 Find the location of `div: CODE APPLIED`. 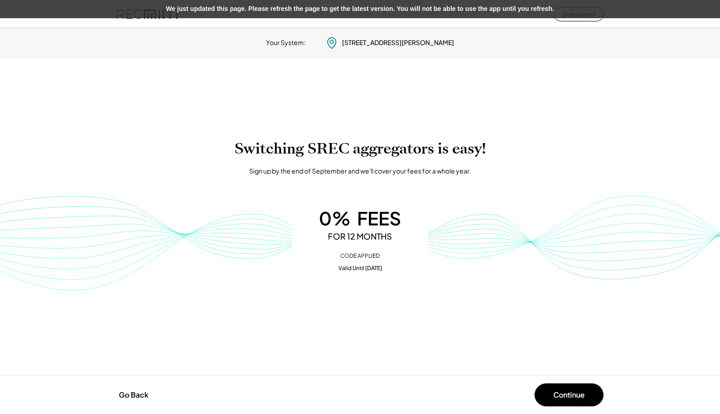

div: CODE APPLIED is located at coordinates (360, 256).